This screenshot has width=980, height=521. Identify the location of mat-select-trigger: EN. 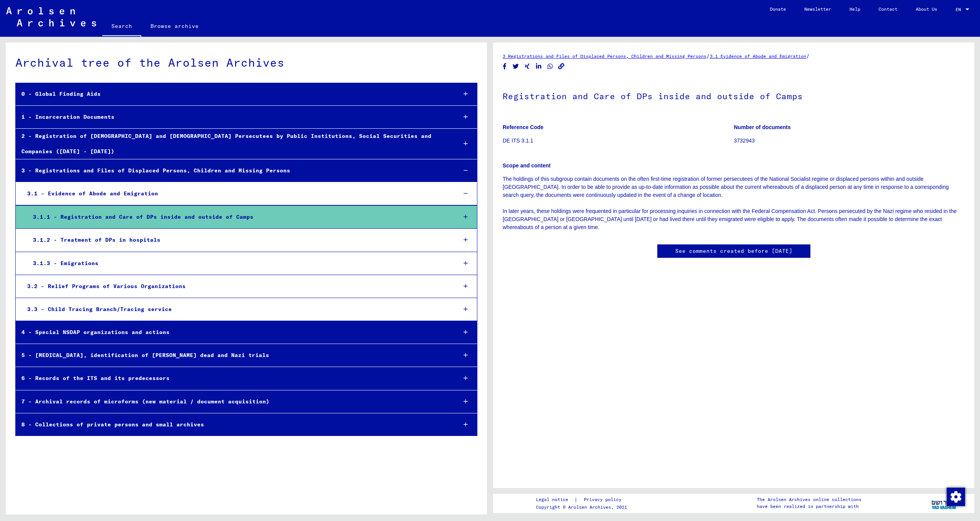
(958, 9).